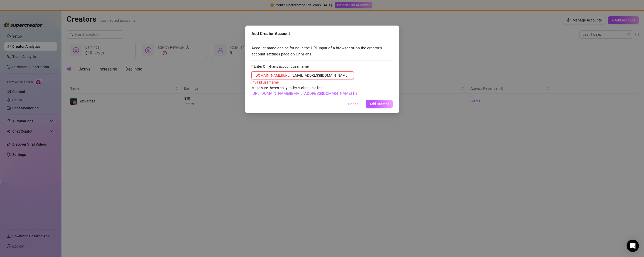 The image size is (644, 257). Describe the element at coordinates (321, 75) in the screenshot. I see `input: Enter OnlyFans account username` at that location.